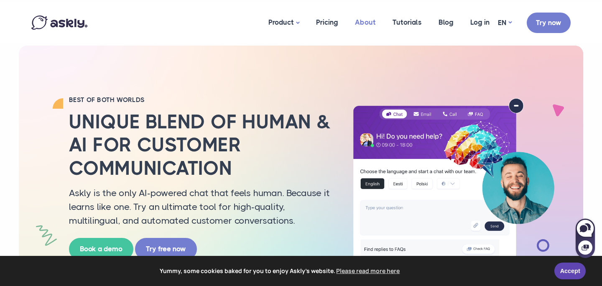  I want to click on a: Log in, so click(480, 22).